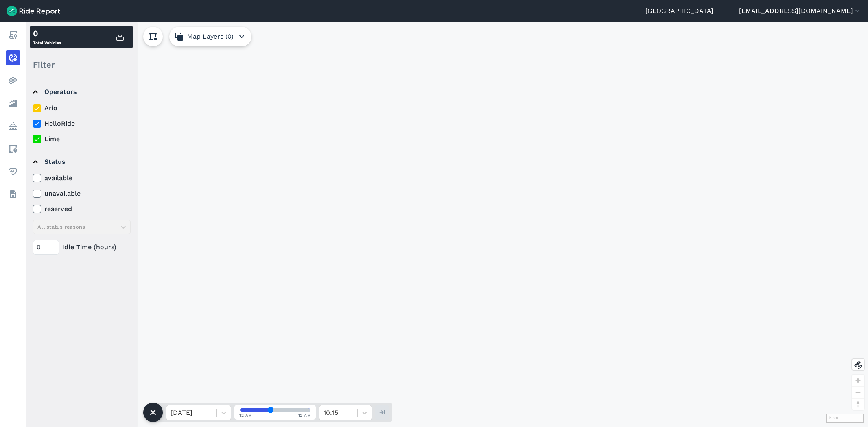 This screenshot has height=427, width=868. I want to click on img: Ride Report, so click(34, 11).